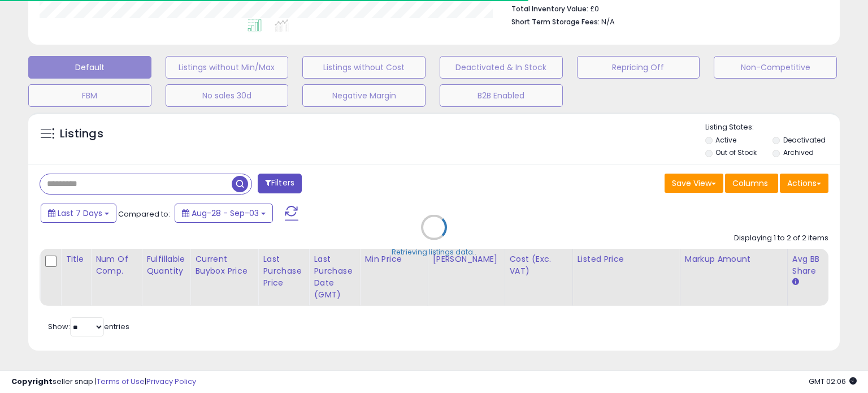 The image size is (868, 393). Describe the element at coordinates (501, 96) in the screenshot. I see `button: B2B Enabled` at that location.